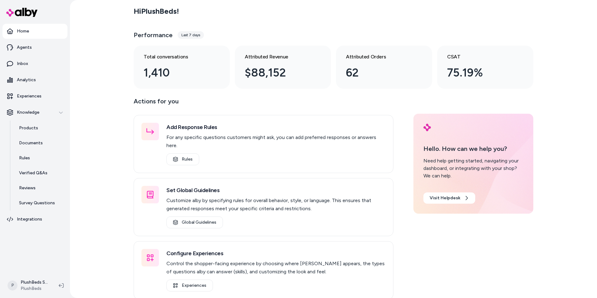  What do you see at coordinates (35, 31) in the screenshot?
I see `a: Home` at bounding box center [35, 31].